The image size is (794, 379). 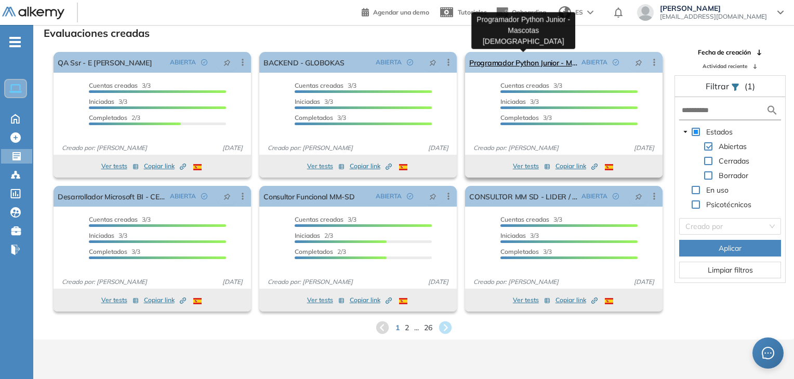 I want to click on span: Agendar una demo, so click(x=401, y=12).